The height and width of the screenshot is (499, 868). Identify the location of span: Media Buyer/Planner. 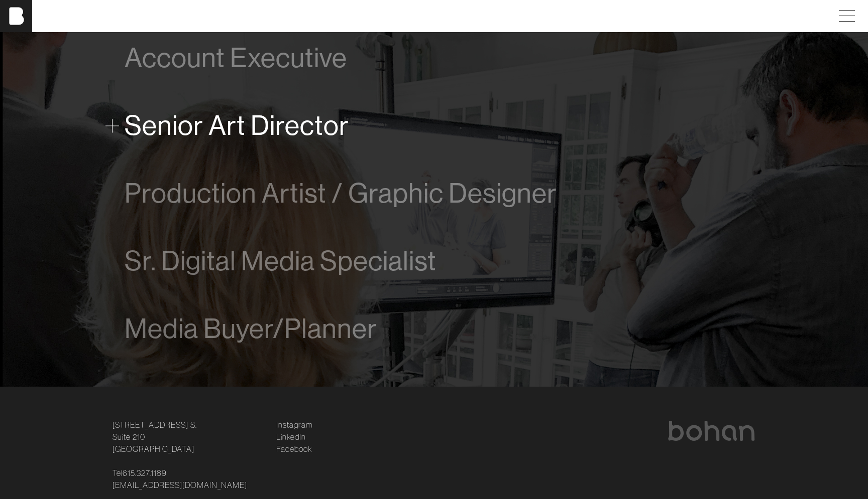
(251, 329).